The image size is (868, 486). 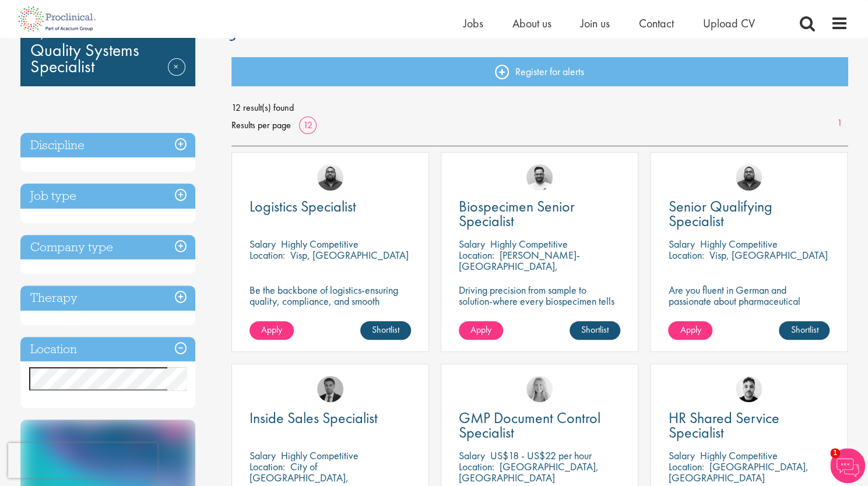 I want to click on div: Company type, so click(x=108, y=247).